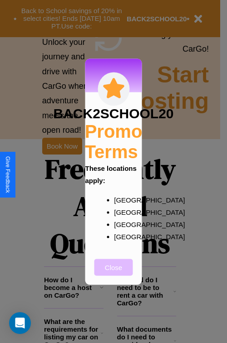 The height and width of the screenshot is (343, 227). What do you see at coordinates (113, 141) in the screenshot?
I see `h2: Promo Terms` at bounding box center [113, 141].